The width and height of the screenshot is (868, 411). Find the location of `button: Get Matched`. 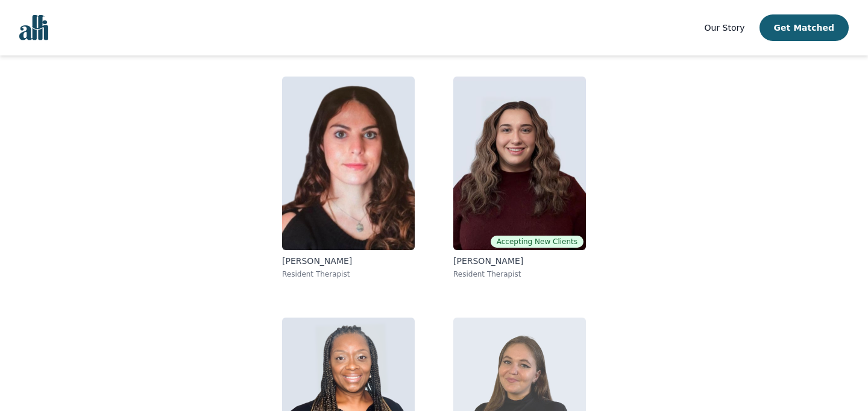

button: Get Matched is located at coordinates (805, 28).